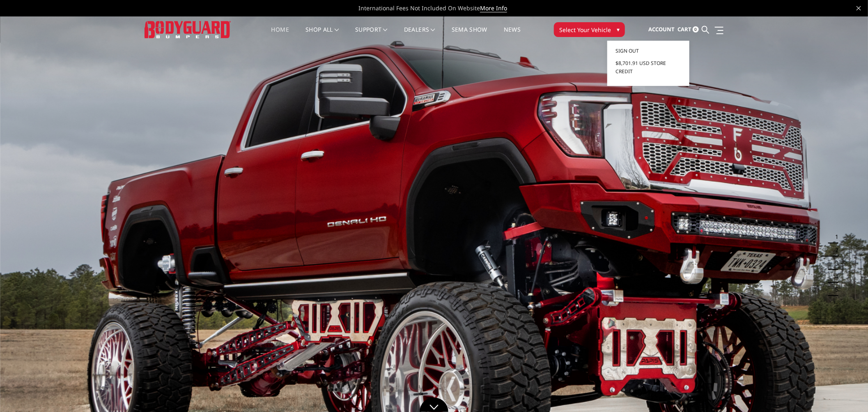 This screenshot has width=868, height=412. Describe the element at coordinates (589, 30) in the screenshot. I see `button: Select Your Vehicle` at that location.